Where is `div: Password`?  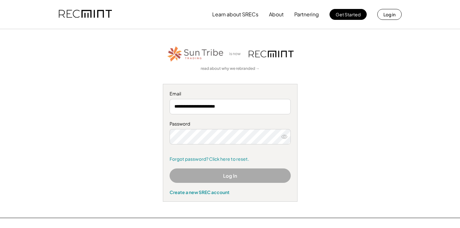 div: Password is located at coordinates (230, 124).